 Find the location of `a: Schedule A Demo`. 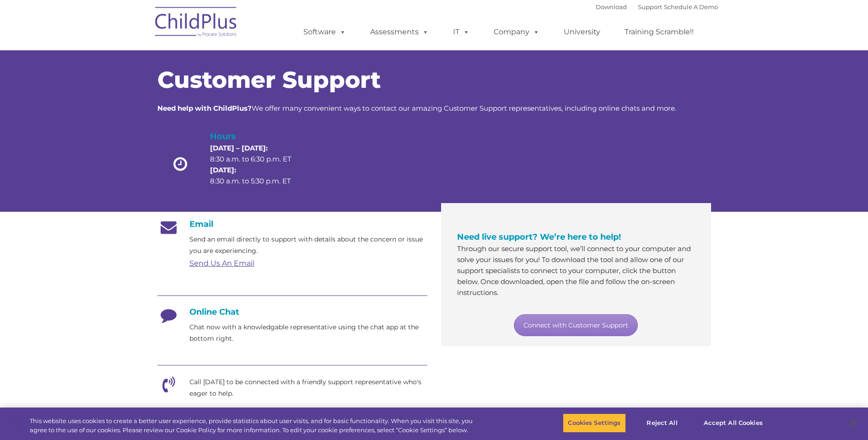

a: Schedule A Demo is located at coordinates (691, 7).